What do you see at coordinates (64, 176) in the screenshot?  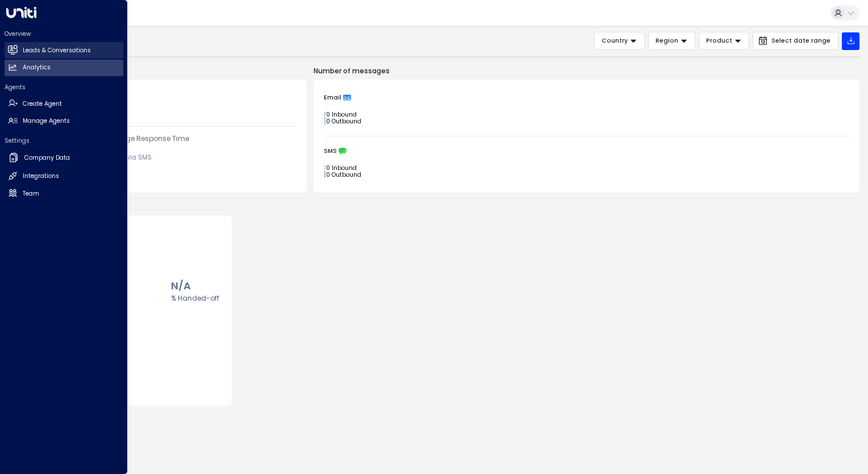 I see `a: Integrations` at bounding box center [64, 176].